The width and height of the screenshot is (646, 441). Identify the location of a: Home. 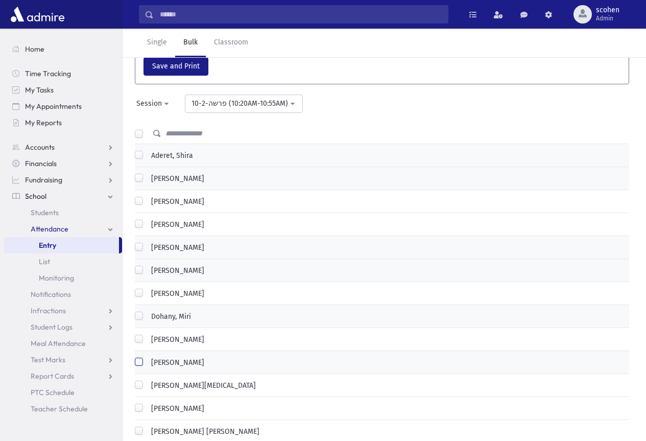
(63, 49).